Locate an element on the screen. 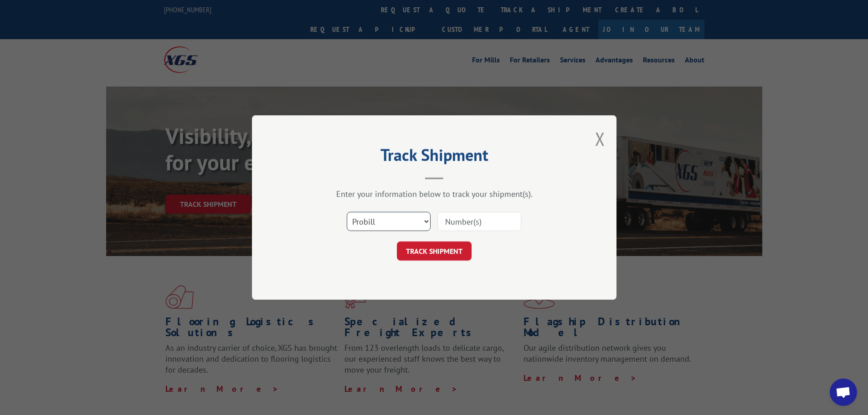 The width and height of the screenshot is (868, 415). div: Enter your information below to track your shipment(s). is located at coordinates (434, 194).